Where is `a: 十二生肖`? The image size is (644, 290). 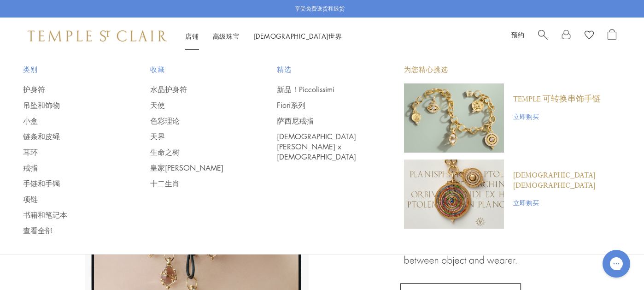
a: 十二生肖 is located at coordinates (195, 183).